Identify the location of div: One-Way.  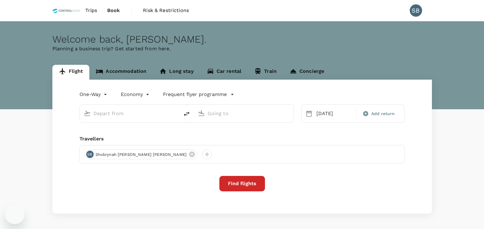
(94, 94).